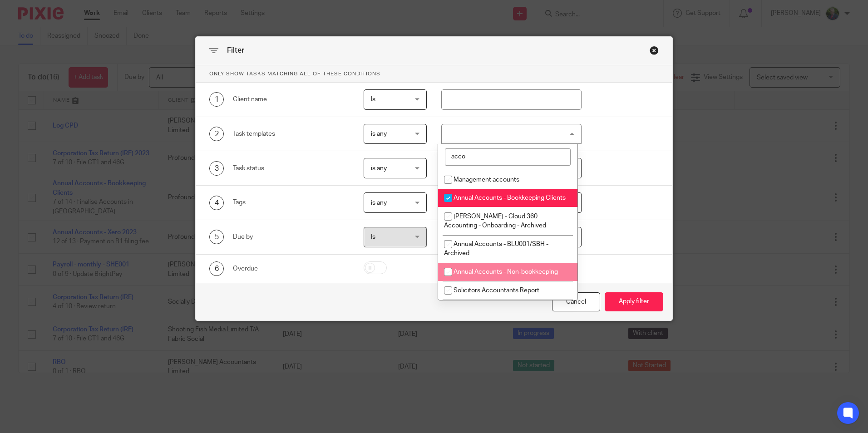  What do you see at coordinates (434, 74) in the screenshot?
I see `p: Only show tasks matching all of these conditions` at bounding box center [434, 74].